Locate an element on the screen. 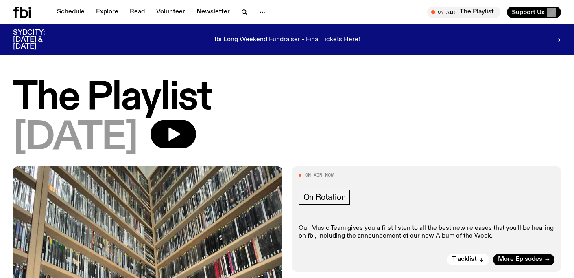  a: Schedule is located at coordinates (71, 12).